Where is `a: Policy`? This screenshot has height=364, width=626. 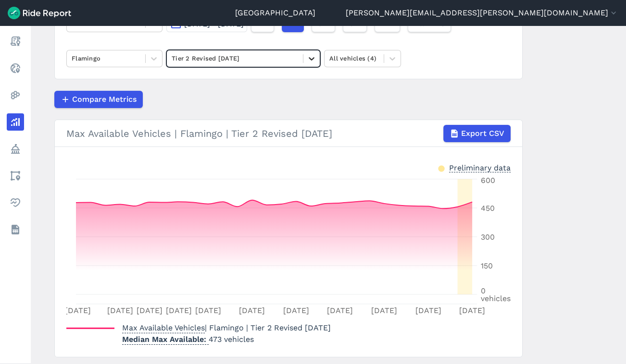
a: Policy is located at coordinates (16, 149).